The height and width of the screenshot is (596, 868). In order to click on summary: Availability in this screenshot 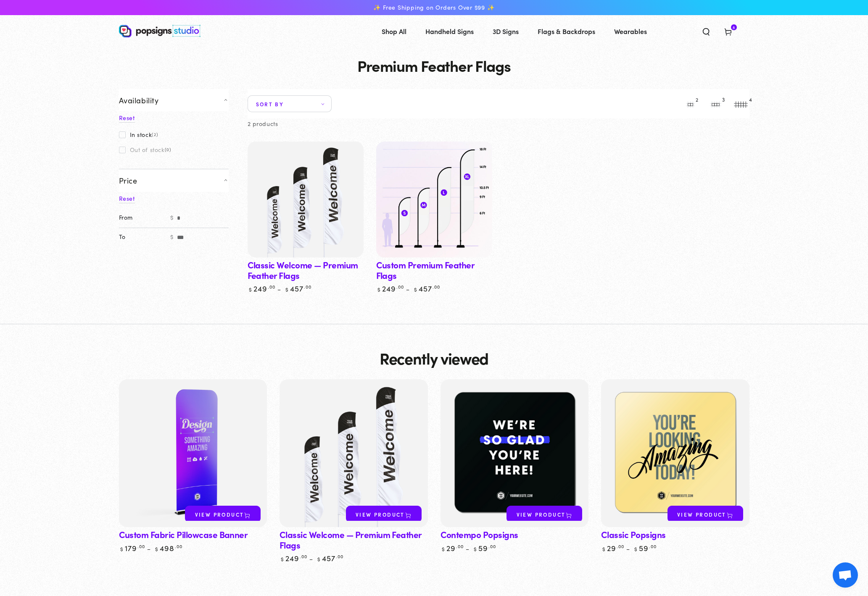, I will do `click(173, 100)`.